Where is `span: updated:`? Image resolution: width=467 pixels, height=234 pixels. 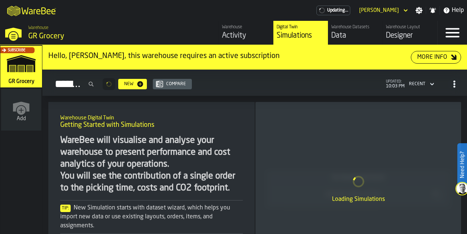 span: updated: is located at coordinates (395, 81).